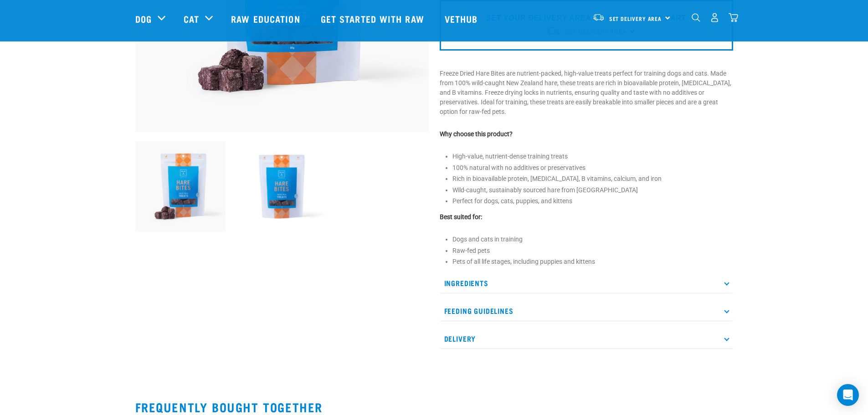 This screenshot has height=415, width=868. I want to click on a: Raw Education, so click(267, 19).